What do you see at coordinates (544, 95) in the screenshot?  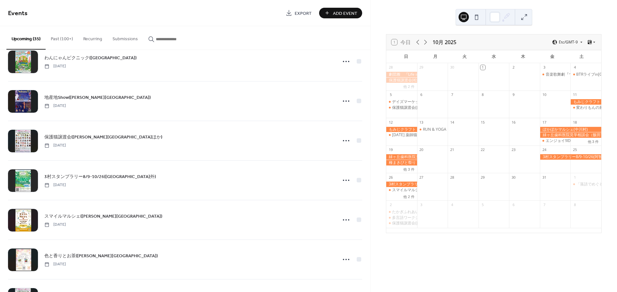 I see `div: 10` at bounding box center [544, 95].